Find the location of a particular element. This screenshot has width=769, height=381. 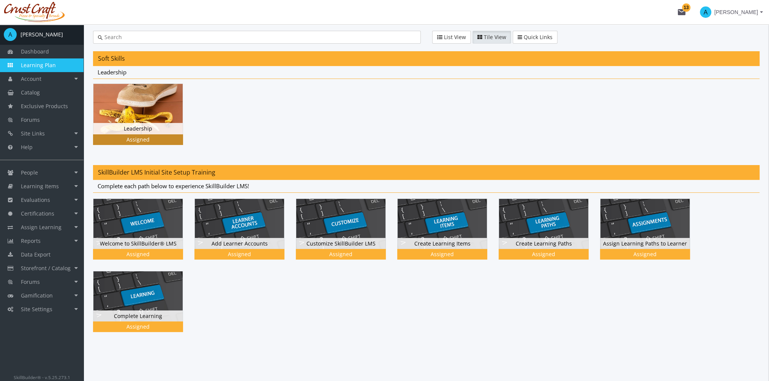

span: Exclusive Products is located at coordinates (44, 106).